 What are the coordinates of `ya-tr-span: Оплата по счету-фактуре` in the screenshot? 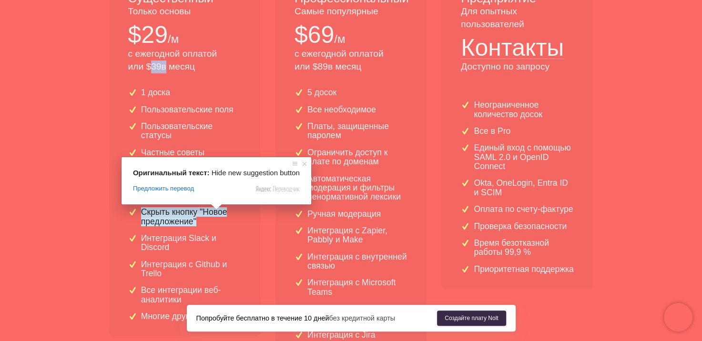 It's located at (523, 209).